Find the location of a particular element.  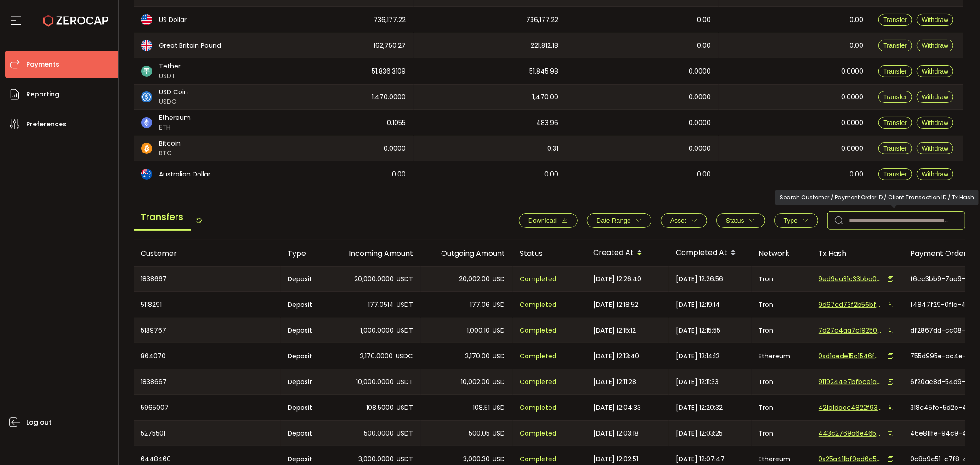

img: gbp_portfolio.svg is located at coordinates (147, 45).